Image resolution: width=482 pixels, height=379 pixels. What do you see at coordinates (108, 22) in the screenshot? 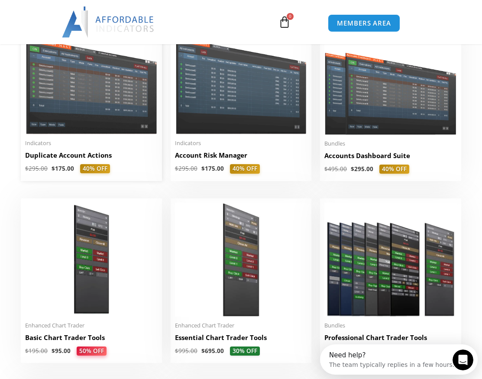
I see `img: LogoAI | Affordable Indicators – NinjaTrader` at bounding box center [108, 22].